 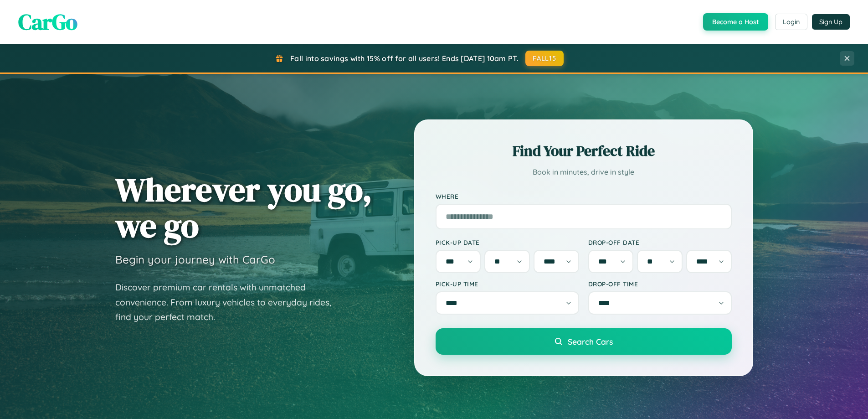 I want to click on h3: Begin your journey with CarGo, so click(x=195, y=259).